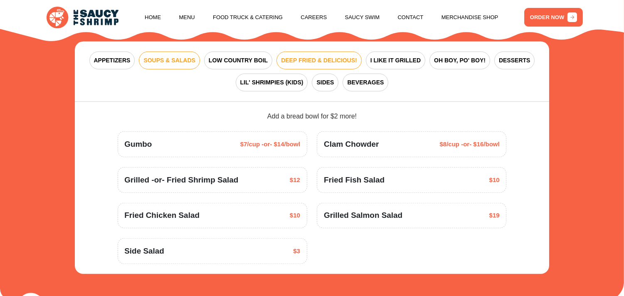 This screenshot has width=624, height=296. I want to click on span: $12, so click(295, 180).